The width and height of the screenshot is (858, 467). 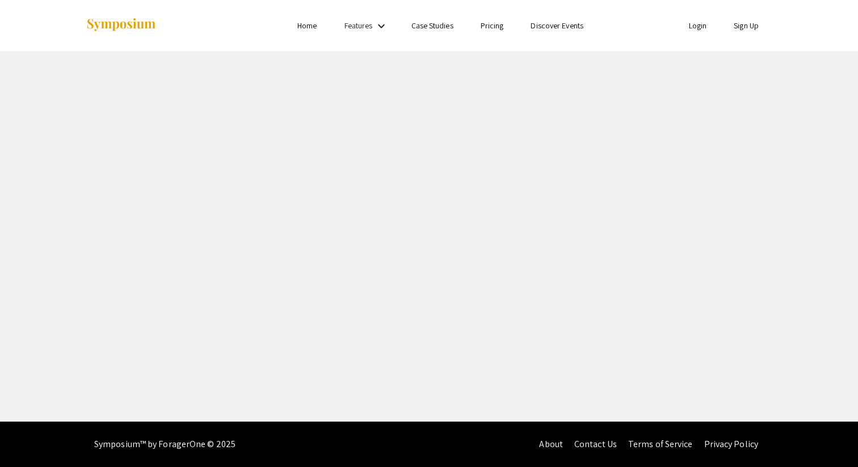 What do you see at coordinates (165, 444) in the screenshot?
I see `div: Symposium™ by ForagerOne © 2025` at bounding box center [165, 444].